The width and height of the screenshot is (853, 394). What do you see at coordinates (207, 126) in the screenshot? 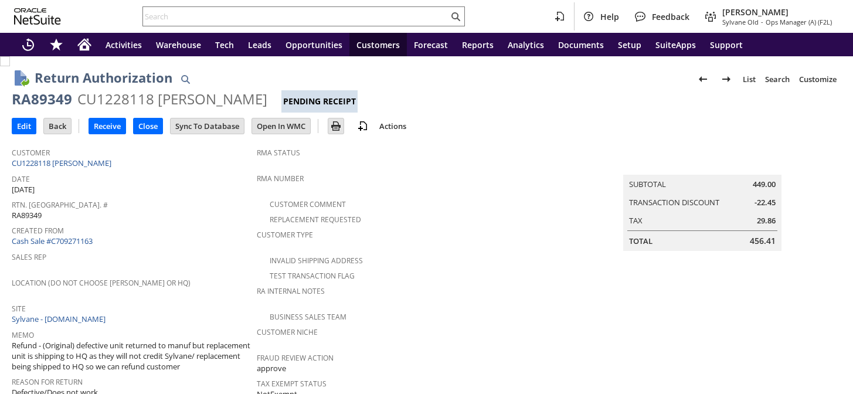
I see `input: Sync To Database` at bounding box center [207, 126].